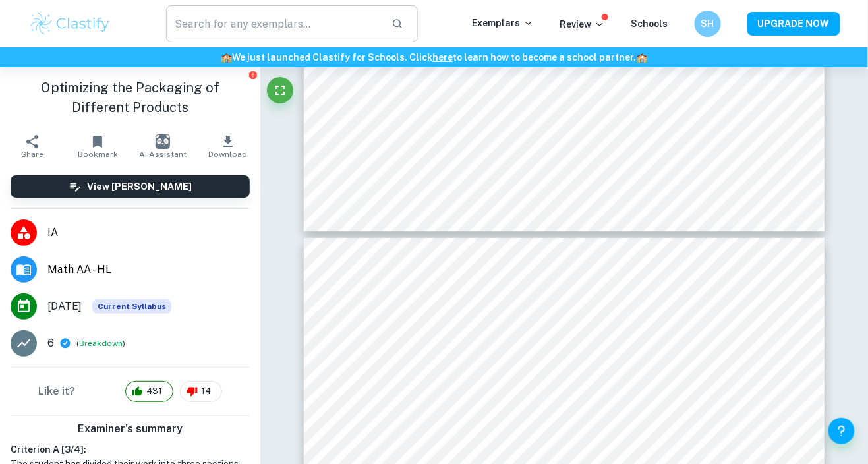  Describe the element at coordinates (32, 155) in the screenshot. I see `span: Share` at that location.